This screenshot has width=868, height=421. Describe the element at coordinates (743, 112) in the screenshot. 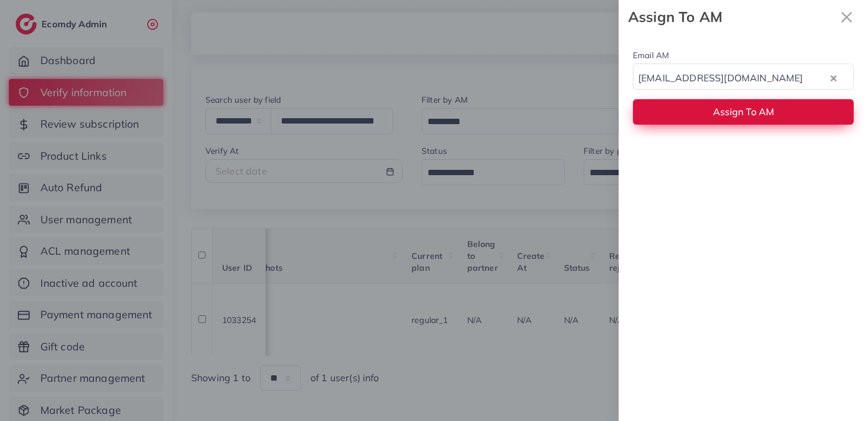

I see `button: Assign To AM` at that location.